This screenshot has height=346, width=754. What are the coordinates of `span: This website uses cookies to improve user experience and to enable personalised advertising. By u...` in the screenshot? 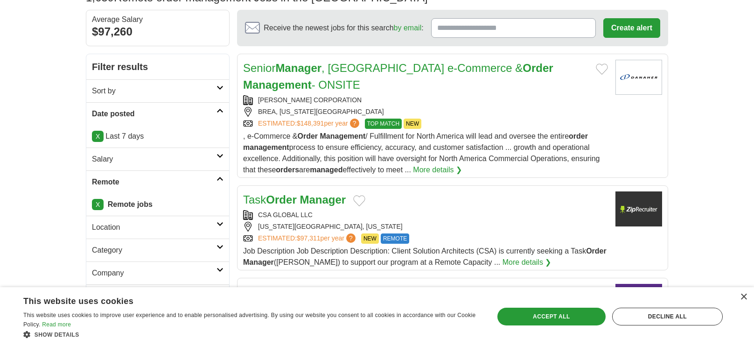 It's located at (250, 320).